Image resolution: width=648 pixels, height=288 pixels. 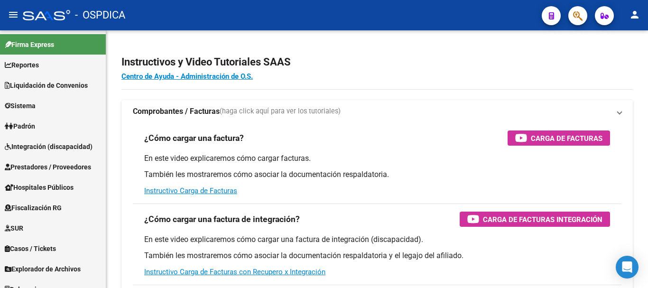 I want to click on span: Hospitales Públicos, so click(x=39, y=187).